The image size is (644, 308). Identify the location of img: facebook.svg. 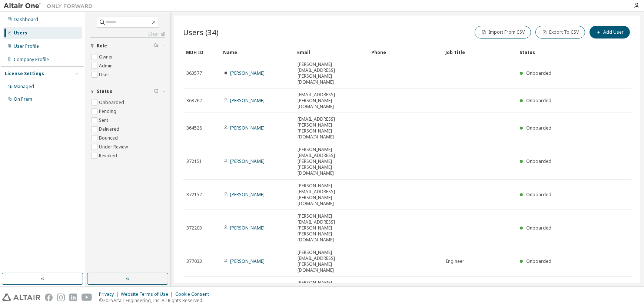
(48, 297).